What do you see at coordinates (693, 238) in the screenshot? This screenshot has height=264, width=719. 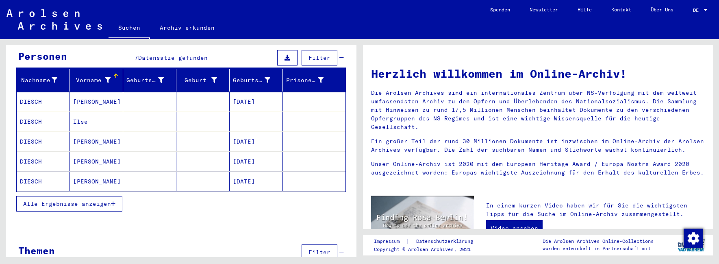 I see `img: Zustimmung ändern` at bounding box center [693, 238].